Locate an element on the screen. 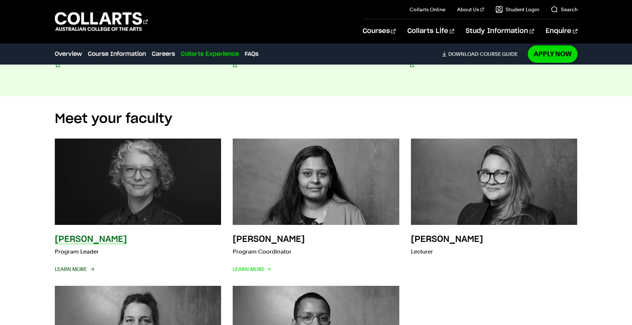  p: Program Coordinator is located at coordinates (269, 252).